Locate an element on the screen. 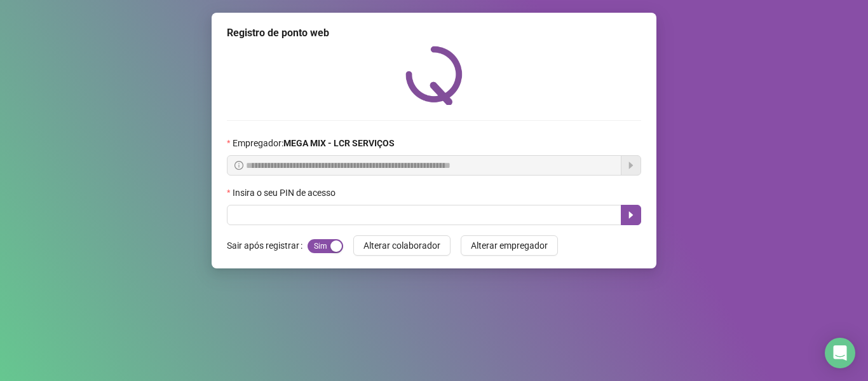 Image resolution: width=868 pixels, height=381 pixels. span: info-circle is located at coordinates (239, 166).